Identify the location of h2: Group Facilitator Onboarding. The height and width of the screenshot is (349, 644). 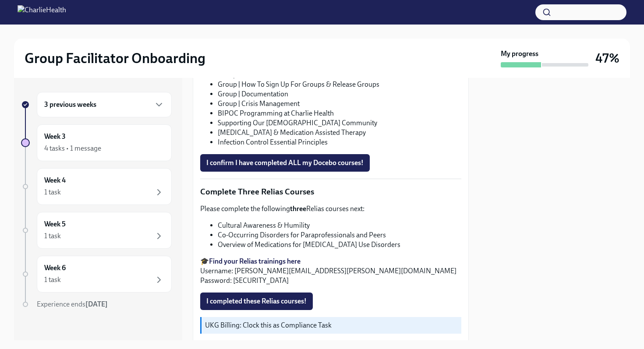
(115, 58).